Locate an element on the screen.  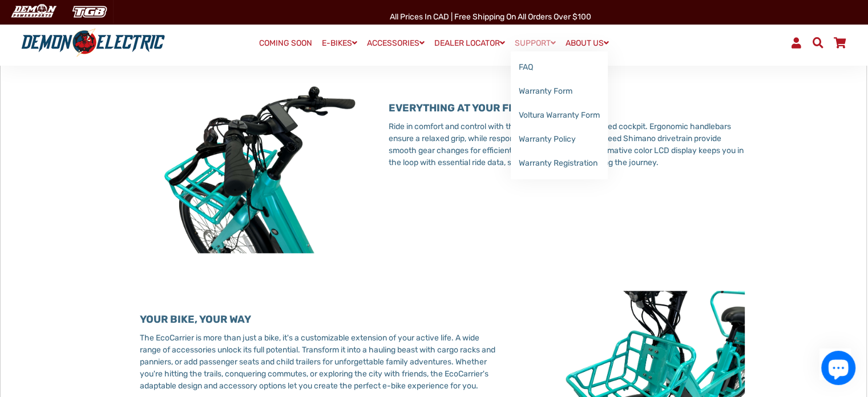
a: SUPPORT is located at coordinates (535, 43).